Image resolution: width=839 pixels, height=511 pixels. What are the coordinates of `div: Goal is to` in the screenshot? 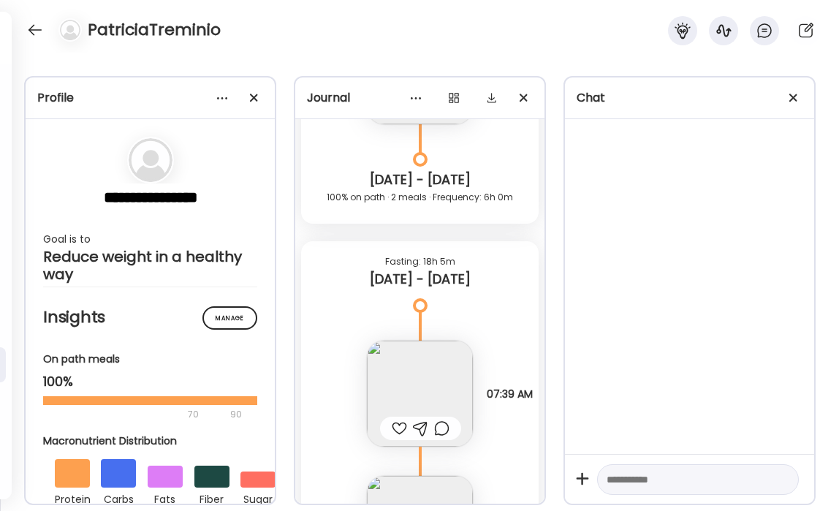 It's located at (150, 239).